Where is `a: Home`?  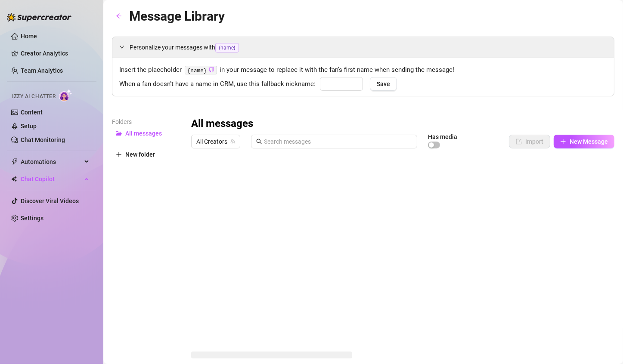 a: Home is located at coordinates (29, 36).